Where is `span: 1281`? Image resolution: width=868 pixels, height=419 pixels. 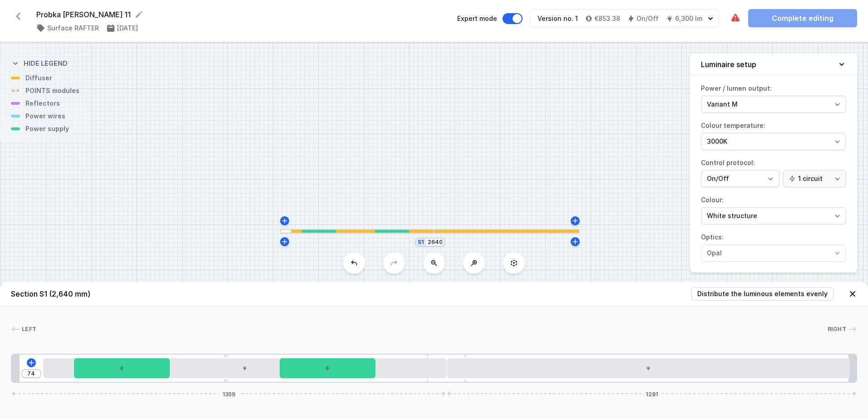 span: 1281 is located at coordinates (652, 394).